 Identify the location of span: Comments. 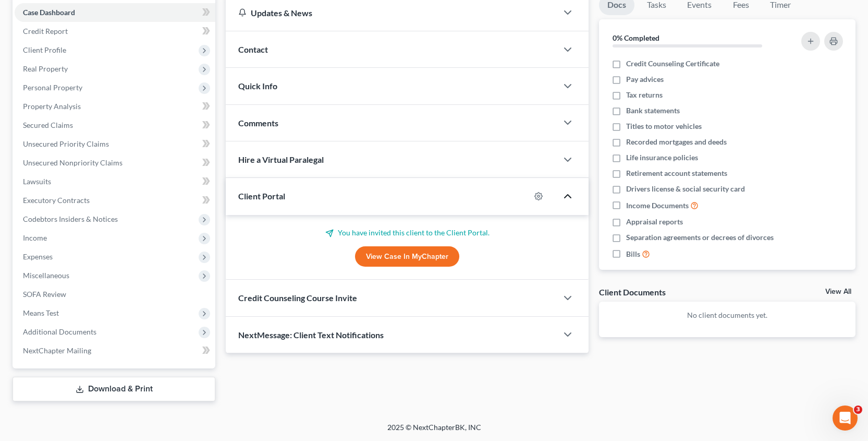
(258, 122).